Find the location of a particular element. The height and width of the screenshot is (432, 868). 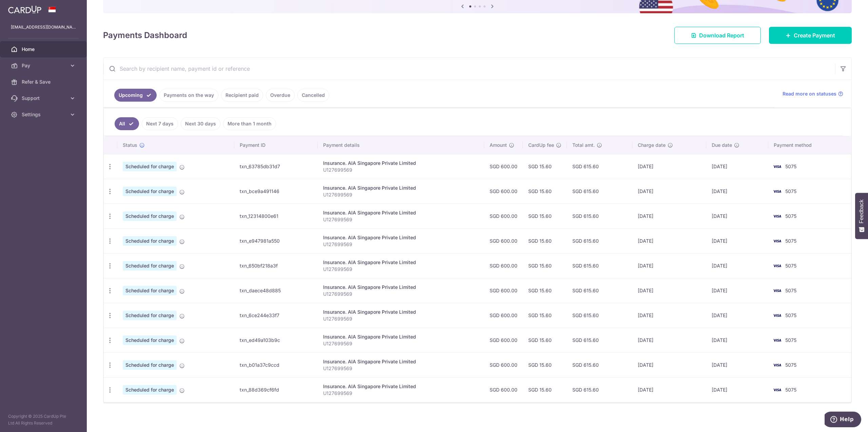

td: txn_e947981a550 is located at coordinates (276, 240).